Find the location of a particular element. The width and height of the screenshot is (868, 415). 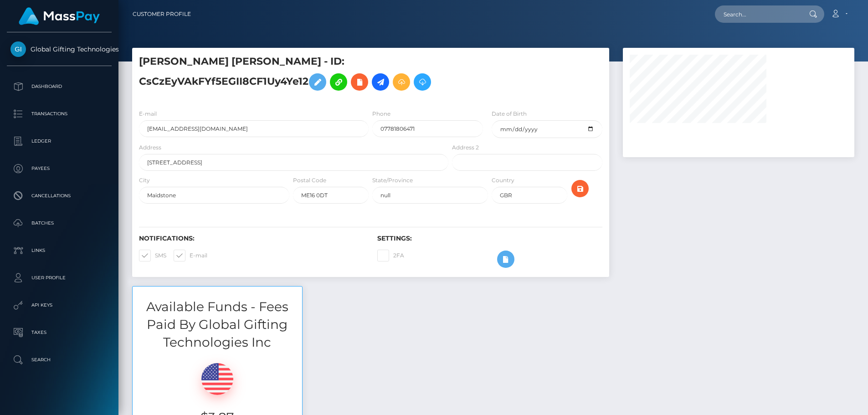

a: Links is located at coordinates (60, 250).